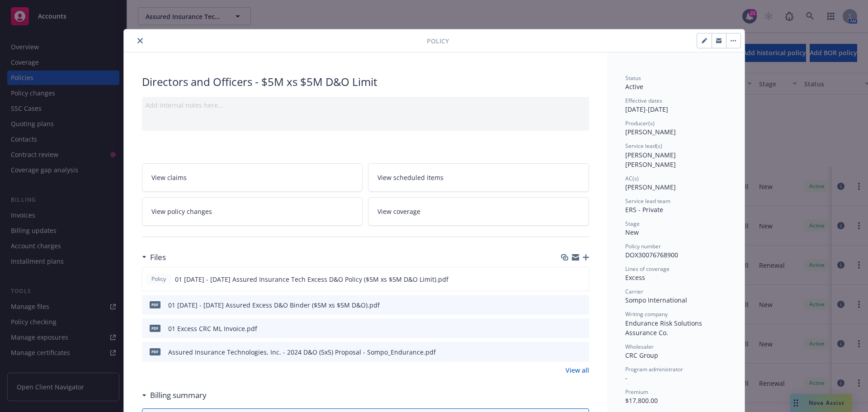  What do you see at coordinates (478, 177) in the screenshot?
I see `a: View scheduled items` at bounding box center [478, 177].